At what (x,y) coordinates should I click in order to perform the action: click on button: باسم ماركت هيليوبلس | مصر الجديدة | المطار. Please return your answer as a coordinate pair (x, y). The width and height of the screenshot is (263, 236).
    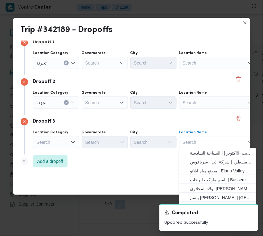
    Looking at the image, I should click on (217, 197).